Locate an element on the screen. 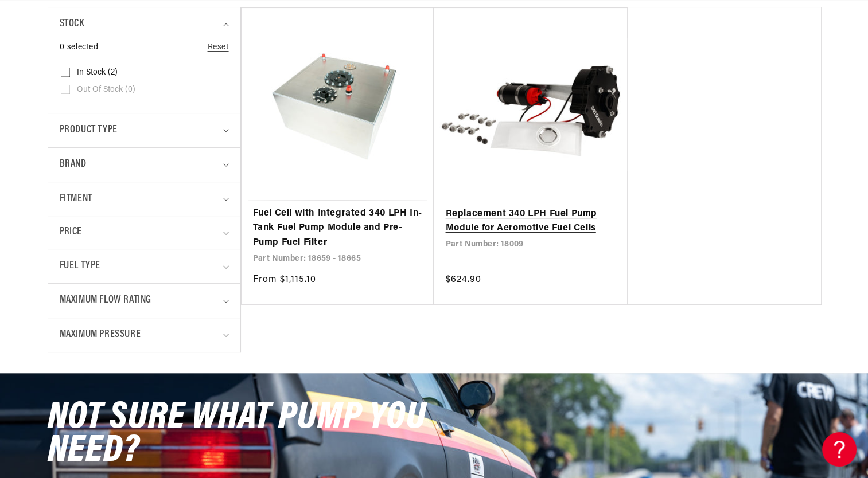  span: Price is located at coordinates (71, 232).